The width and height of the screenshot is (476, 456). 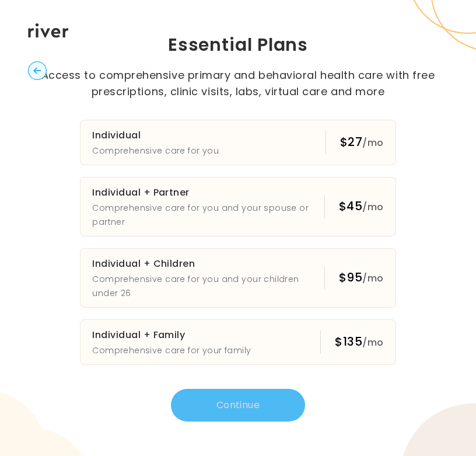 What do you see at coordinates (238, 142) in the screenshot?
I see `button: IndividualComprehensive care for you$27/mo` at bounding box center [238, 142].